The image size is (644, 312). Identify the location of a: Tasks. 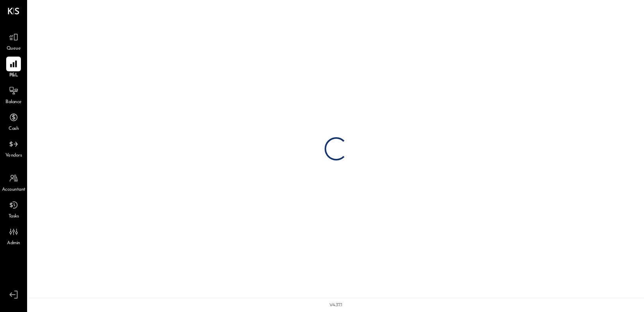
(14, 209).